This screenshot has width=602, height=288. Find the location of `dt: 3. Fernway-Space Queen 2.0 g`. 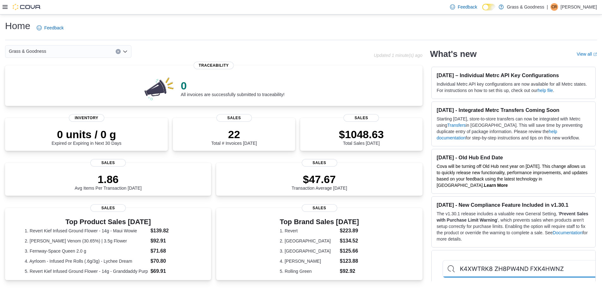

dt: 3. Fernway-Space Queen 2.0 g is located at coordinates (86, 251).